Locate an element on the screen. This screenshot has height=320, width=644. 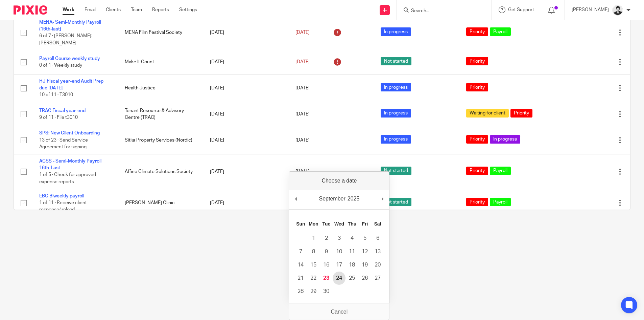
td: MENA Film Festival Society is located at coordinates (160, 32).